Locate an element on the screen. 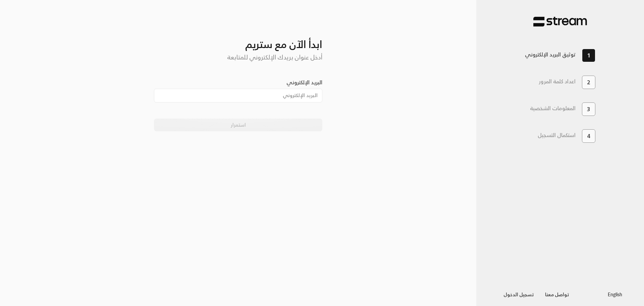  h3: استكمال التسجيل is located at coordinates (556, 135).